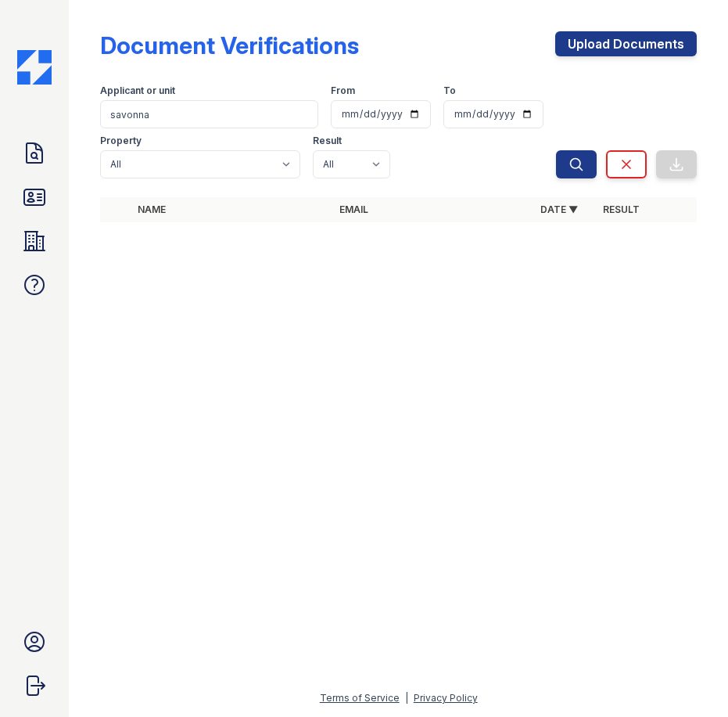  What do you see at coordinates (559, 209) in the screenshot?
I see `a: Date ▼` at bounding box center [559, 209].